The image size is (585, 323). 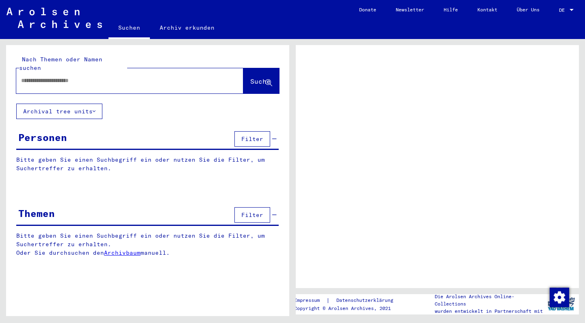 I want to click on p: wurden entwickelt in Partnerschaft mit, so click(x=489, y=311).